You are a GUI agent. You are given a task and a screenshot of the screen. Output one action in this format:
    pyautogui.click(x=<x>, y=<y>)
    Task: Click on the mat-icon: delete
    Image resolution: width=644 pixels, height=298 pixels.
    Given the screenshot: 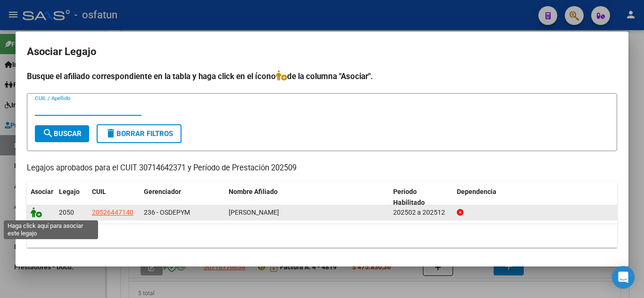 What is the action you would take?
    pyautogui.click(x=111, y=133)
    